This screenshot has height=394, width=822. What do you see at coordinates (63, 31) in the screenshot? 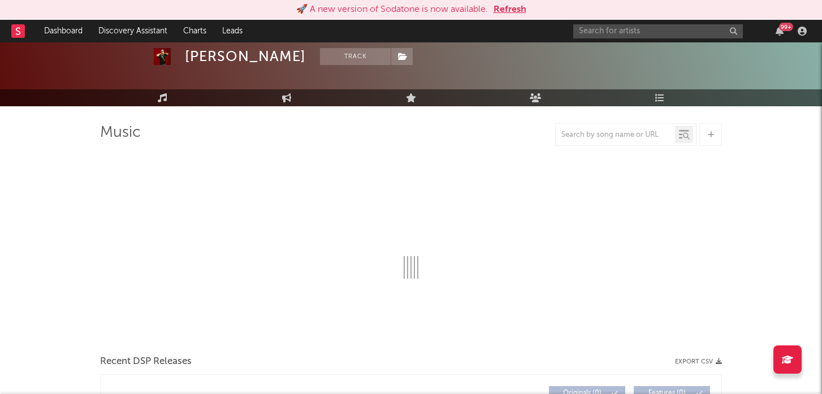
I see `a: Dashboard` at bounding box center [63, 31].